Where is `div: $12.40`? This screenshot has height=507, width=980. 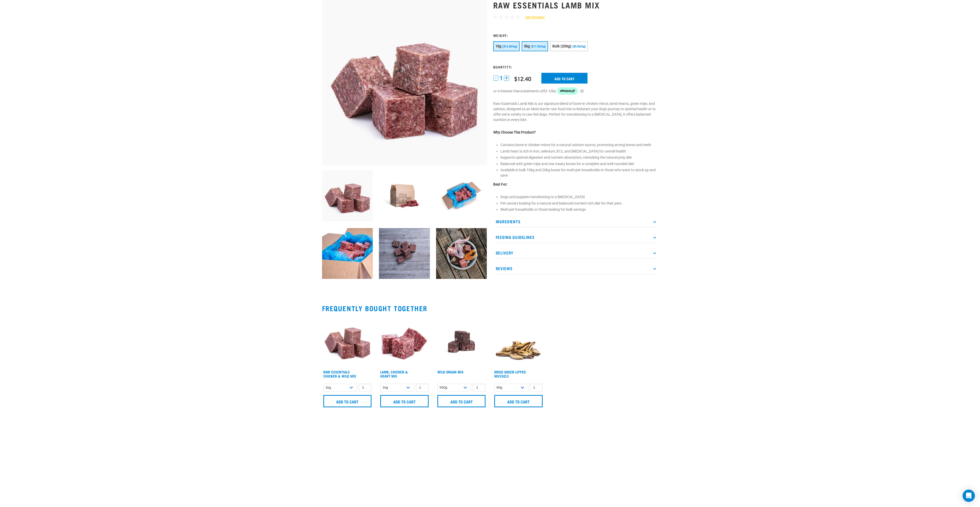
div: $12.40 is located at coordinates (523, 79).